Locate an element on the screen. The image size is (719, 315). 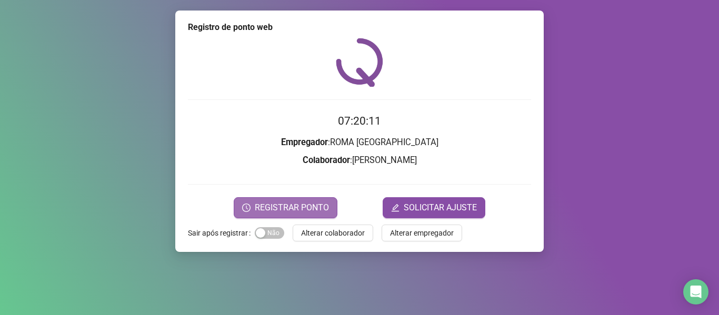
span: Alterar colaborador is located at coordinates (333, 233).